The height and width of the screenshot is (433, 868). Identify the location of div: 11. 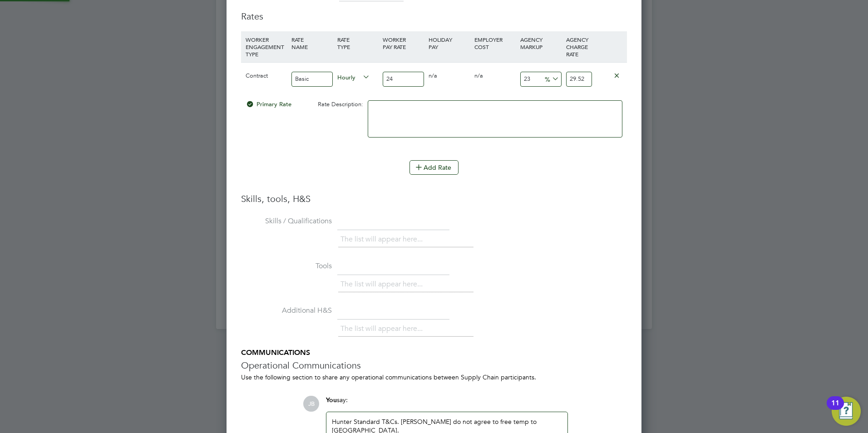
(836, 409).